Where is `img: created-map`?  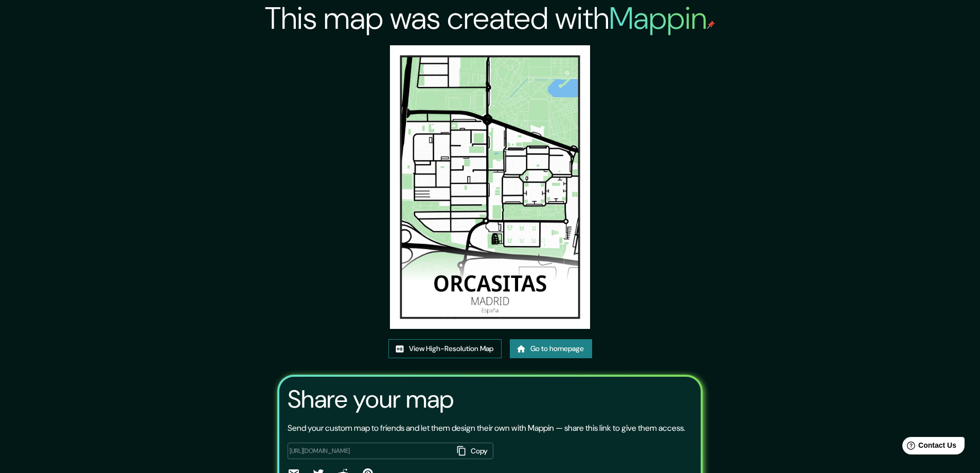
img: created-map is located at coordinates (490, 186).